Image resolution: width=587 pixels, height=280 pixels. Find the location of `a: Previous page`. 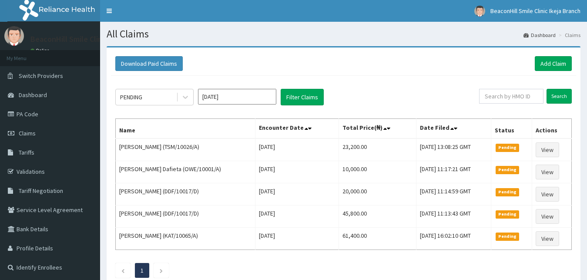

a: Previous page is located at coordinates (123, 270).